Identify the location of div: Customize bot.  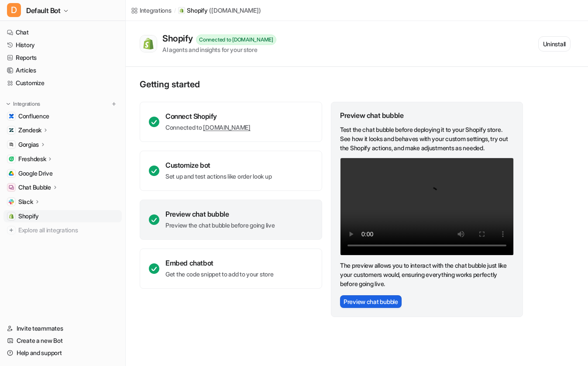
(218, 165).